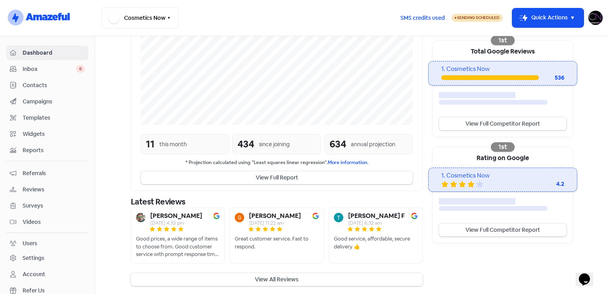 This screenshot has width=609, height=294. Describe the element at coordinates (47, 258) in the screenshot. I see `a: Settings` at that location.